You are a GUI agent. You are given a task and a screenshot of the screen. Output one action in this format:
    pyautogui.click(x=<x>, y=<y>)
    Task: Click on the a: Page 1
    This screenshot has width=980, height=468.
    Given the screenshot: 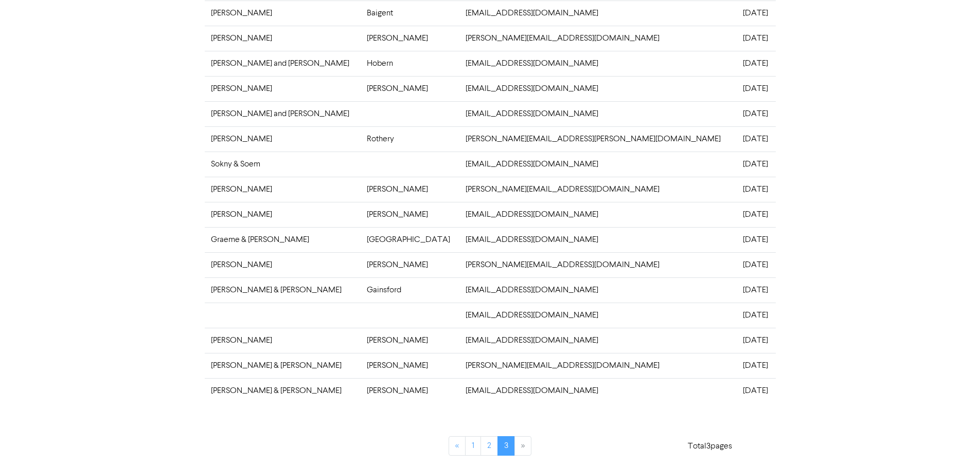 What is the action you would take?
    pyautogui.click(x=473, y=446)
    